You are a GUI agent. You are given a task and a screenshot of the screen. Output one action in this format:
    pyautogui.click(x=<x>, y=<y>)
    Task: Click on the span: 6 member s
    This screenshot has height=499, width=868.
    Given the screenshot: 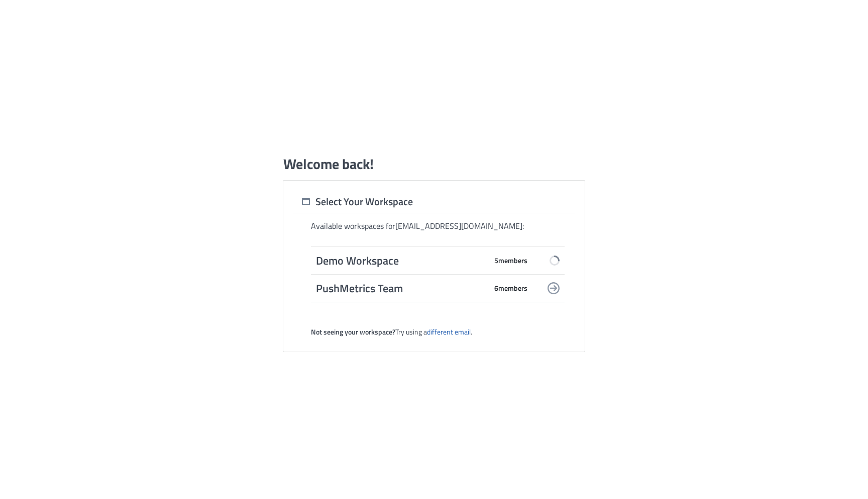 What is the action you would take?
    pyautogui.click(x=511, y=288)
    